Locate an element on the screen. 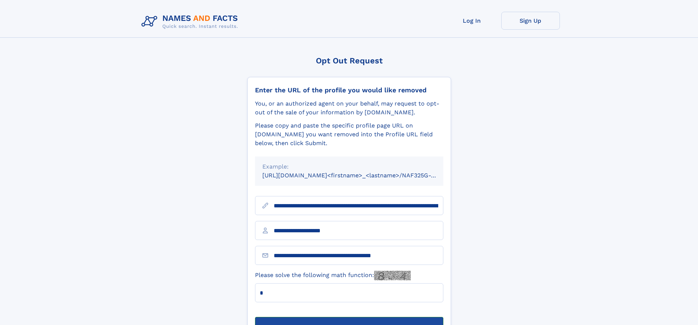  div: Enter the URL of the profile you would like removed is located at coordinates (349, 90).